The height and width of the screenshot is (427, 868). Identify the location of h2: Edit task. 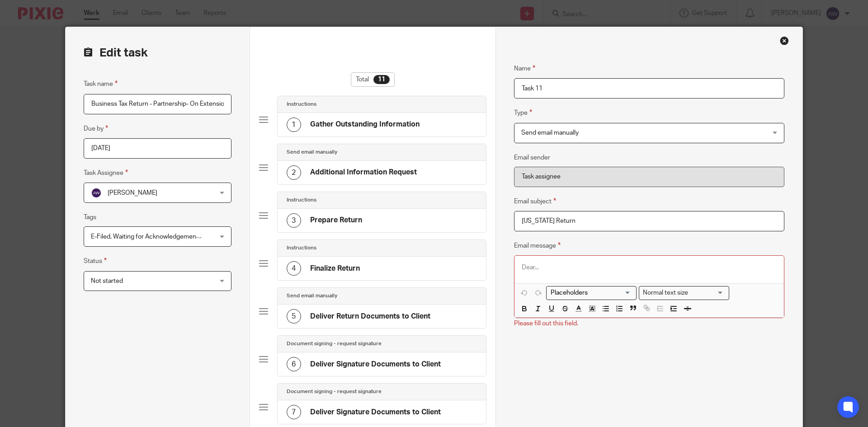
(157, 53).